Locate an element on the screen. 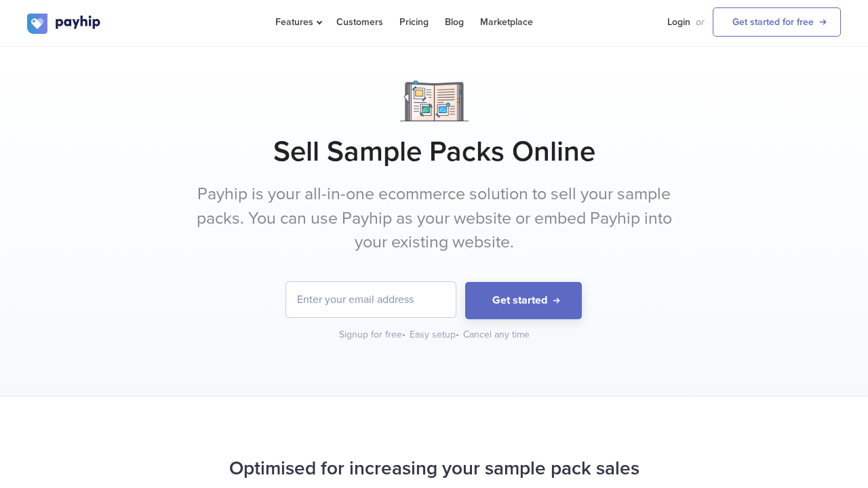  h2: Optimised for increasing your sample pack sales is located at coordinates (434, 468).